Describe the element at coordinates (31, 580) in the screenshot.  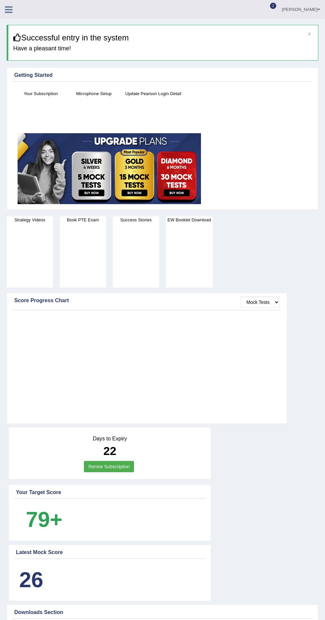
I see `b: 26` at that location.